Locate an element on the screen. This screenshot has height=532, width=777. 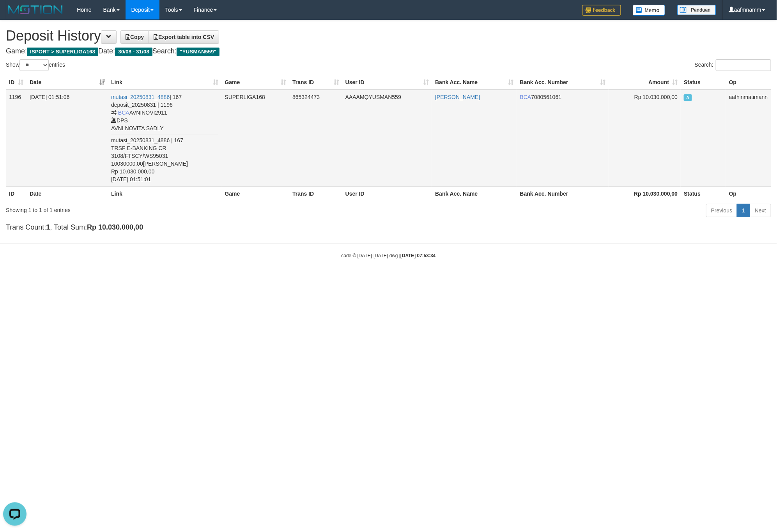
th: ID: activate to sort column ascending is located at coordinates (16, 82).